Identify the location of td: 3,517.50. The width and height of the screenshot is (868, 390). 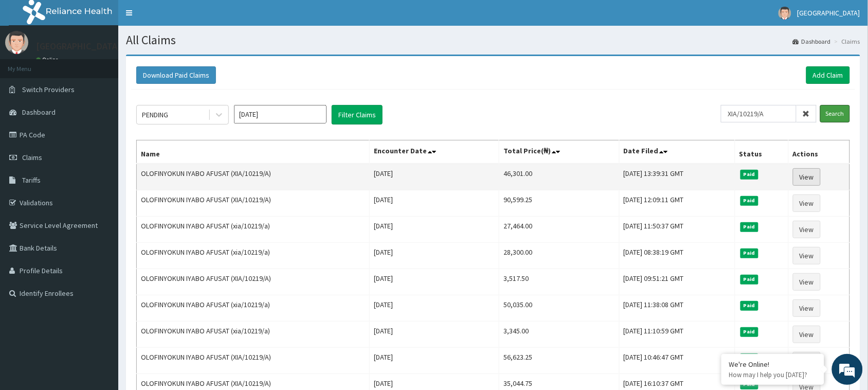
(559, 282).